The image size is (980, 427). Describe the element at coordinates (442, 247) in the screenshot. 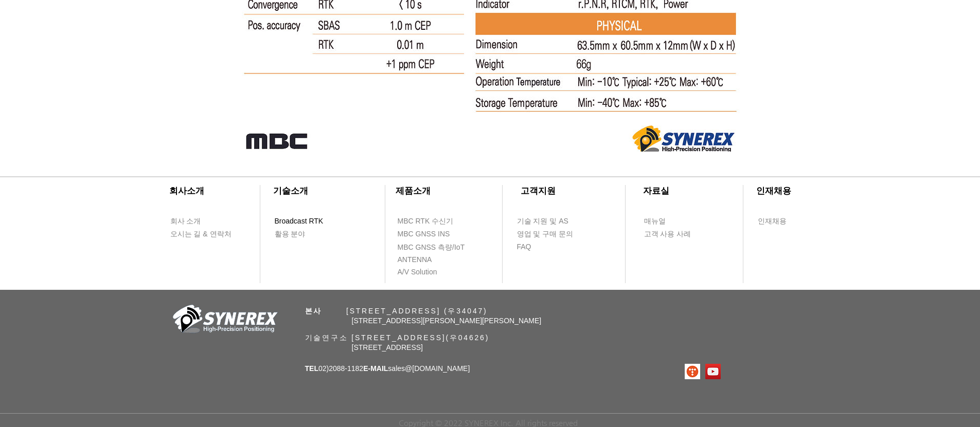

I see `a: MBC GNSS 측량/IoT` at that location.